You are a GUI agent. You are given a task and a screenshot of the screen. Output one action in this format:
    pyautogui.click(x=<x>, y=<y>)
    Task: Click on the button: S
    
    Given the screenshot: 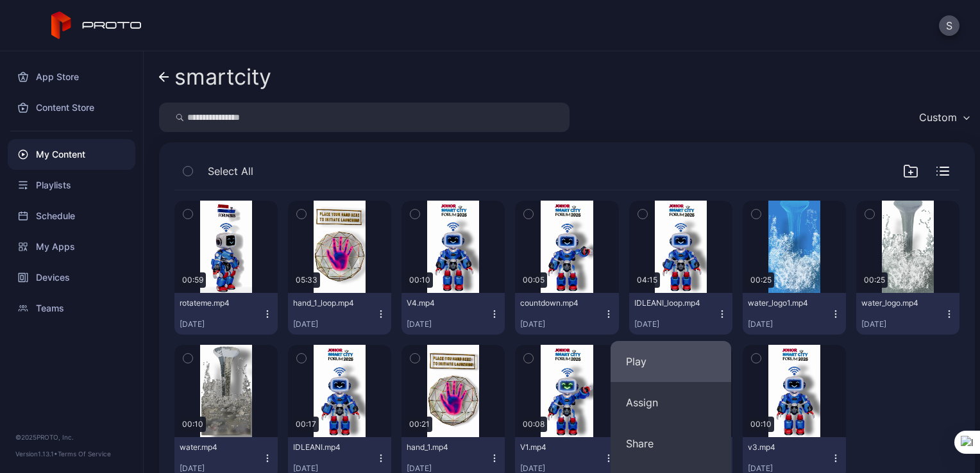 What is the action you would take?
    pyautogui.click(x=949, y=25)
    